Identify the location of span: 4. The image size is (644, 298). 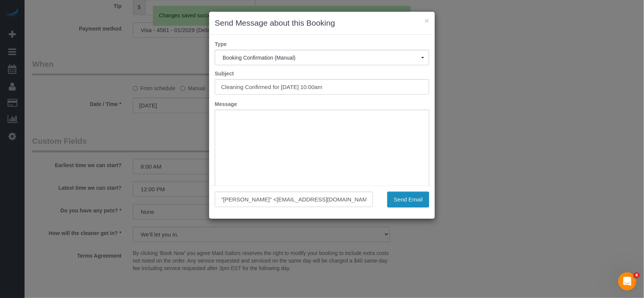
(637, 276).